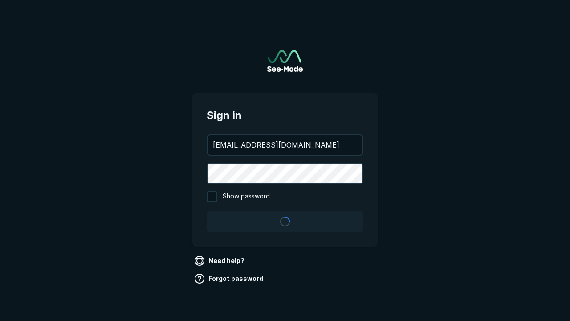 This screenshot has width=570, height=321. What do you see at coordinates (285, 145) in the screenshot?
I see `input: your@email.com` at bounding box center [285, 145].